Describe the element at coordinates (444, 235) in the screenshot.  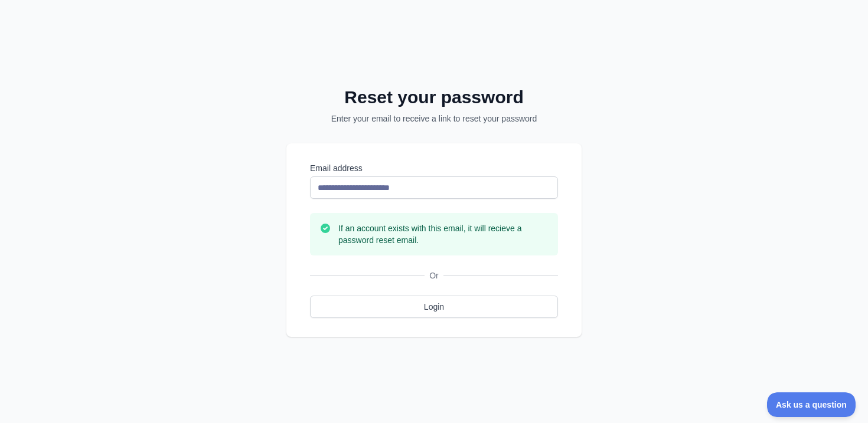
I see `h3: If an account exists with this email, it will recieve a password reset email.` at that location.